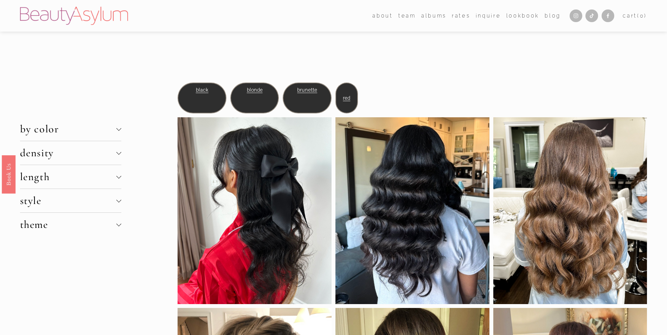 This screenshot has height=335, width=667. I want to click on span: style, so click(68, 201).